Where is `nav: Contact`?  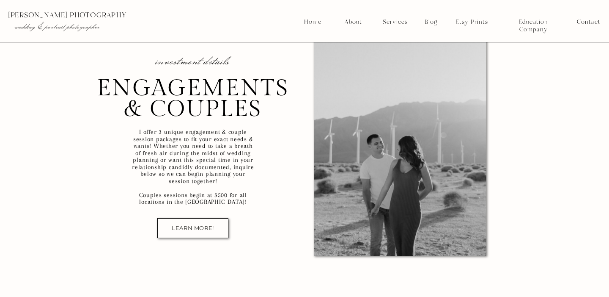
nav: Contact is located at coordinates (589, 22).